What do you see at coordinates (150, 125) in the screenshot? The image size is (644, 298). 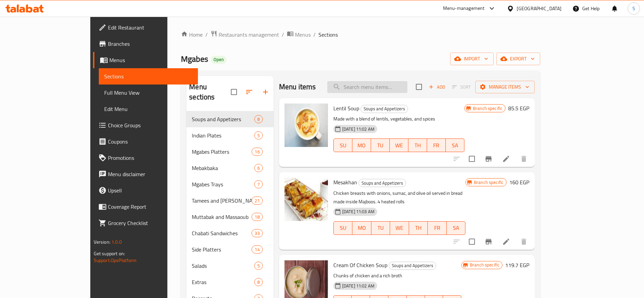 I see `span: Choice Groups` at bounding box center [150, 125].